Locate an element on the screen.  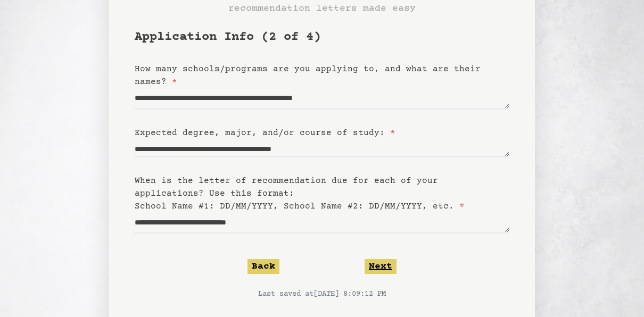
label: Expected degree, major, and/or course of study: is located at coordinates (265, 133).